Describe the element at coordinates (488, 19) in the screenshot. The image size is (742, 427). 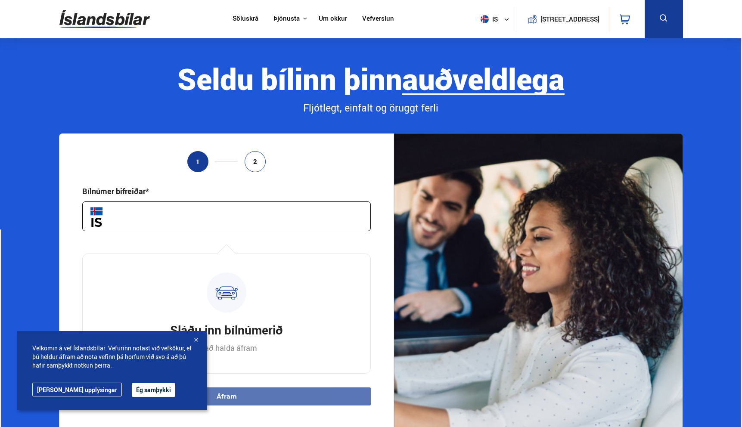
I see `span: is` at that location.